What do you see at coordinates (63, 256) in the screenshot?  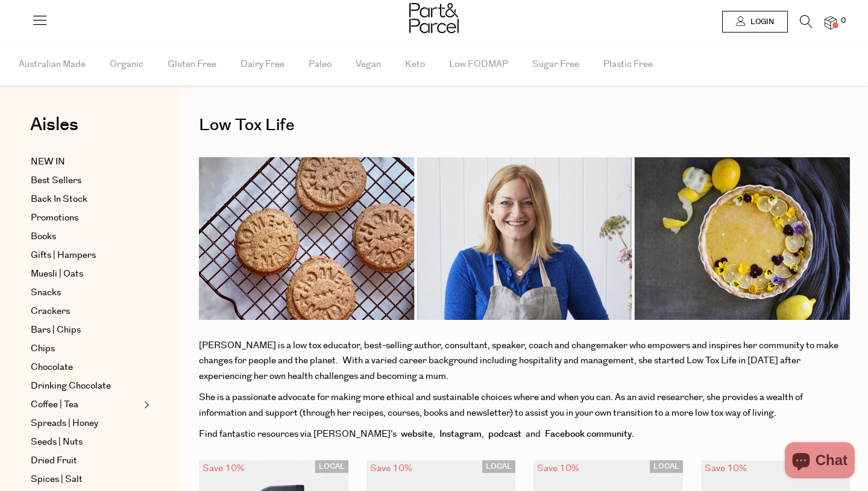 I see `span: Gifts | Hampers` at bounding box center [63, 256].